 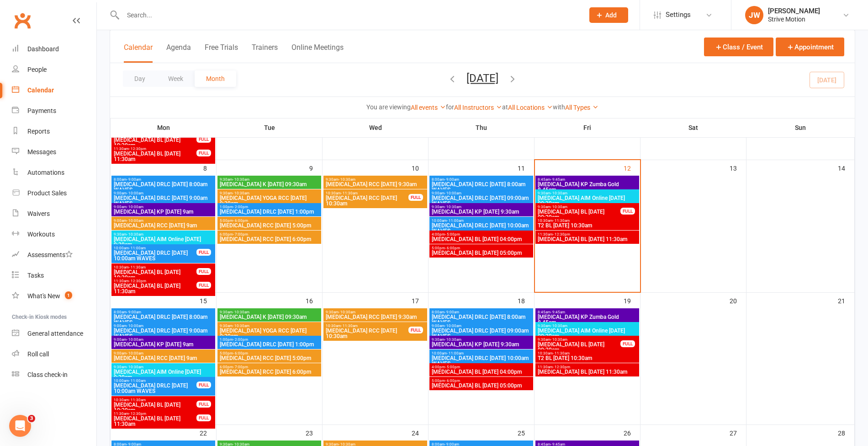 I want to click on button: Agenda, so click(x=179, y=53).